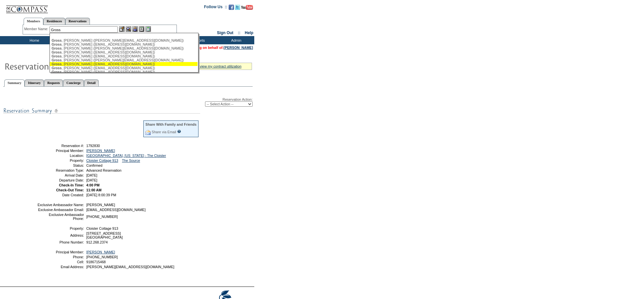  I want to click on div: Member Name:, so click(37, 29).